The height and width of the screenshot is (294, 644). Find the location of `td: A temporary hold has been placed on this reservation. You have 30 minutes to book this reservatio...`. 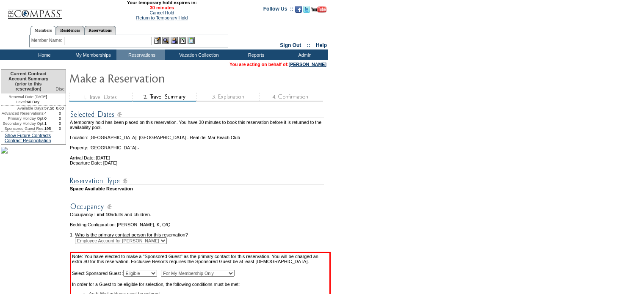

td: A temporary hold has been placed on this reservation. You have 30 minutes to book this reservatio... is located at coordinates (200, 125).